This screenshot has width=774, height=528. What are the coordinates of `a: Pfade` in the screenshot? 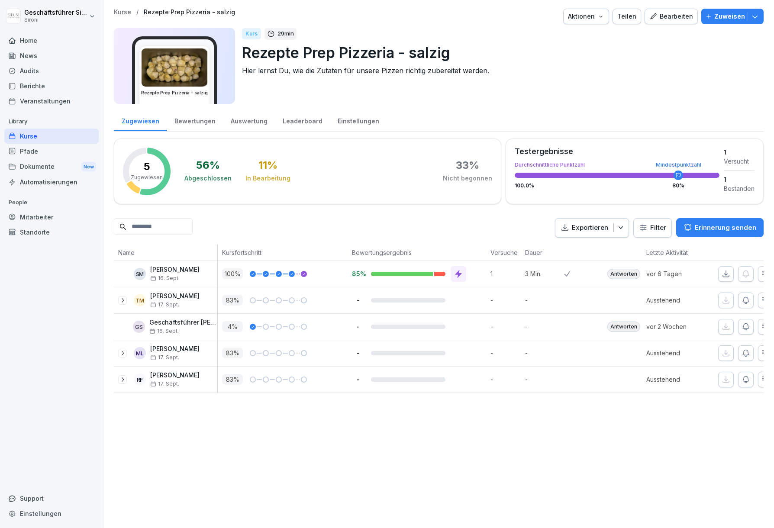 It's located at (52, 151).